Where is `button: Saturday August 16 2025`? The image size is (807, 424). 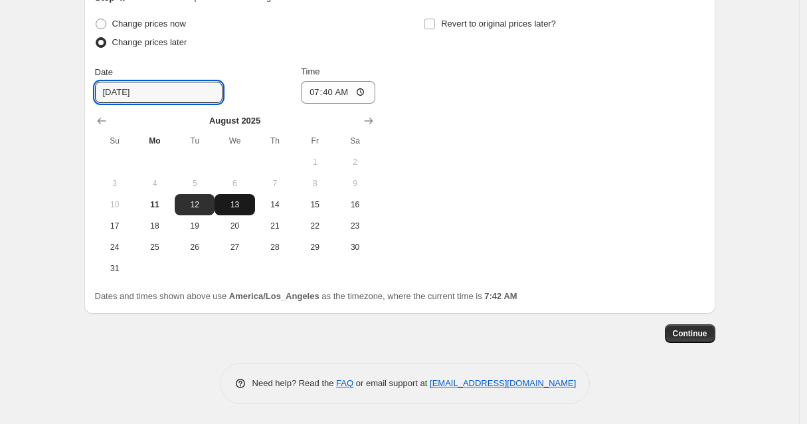
button: Saturday August 16 2025 is located at coordinates (354, 204).